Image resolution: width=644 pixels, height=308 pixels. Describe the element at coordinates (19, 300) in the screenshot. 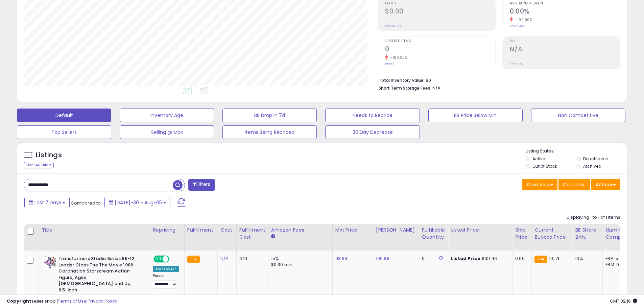

I see `strong: Copyright` at that location.